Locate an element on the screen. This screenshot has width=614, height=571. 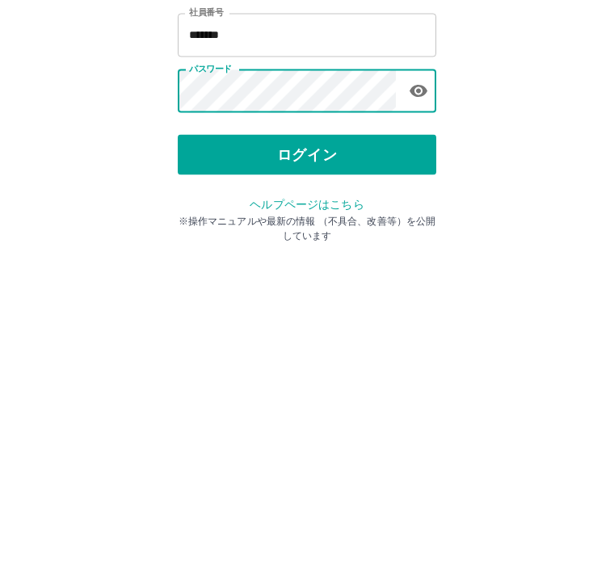
a: ヘルプページはこちら is located at coordinates (306, 349).